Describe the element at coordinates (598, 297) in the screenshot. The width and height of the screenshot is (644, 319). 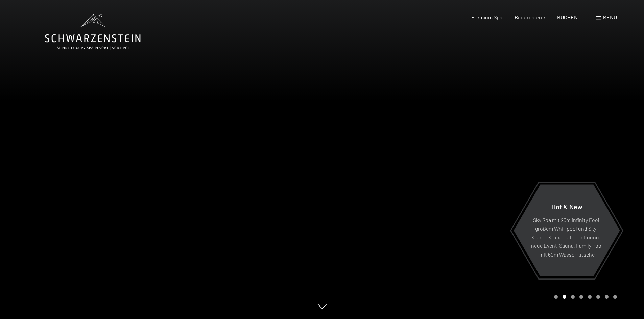
I see `div: Carousel Page 6` at that location.